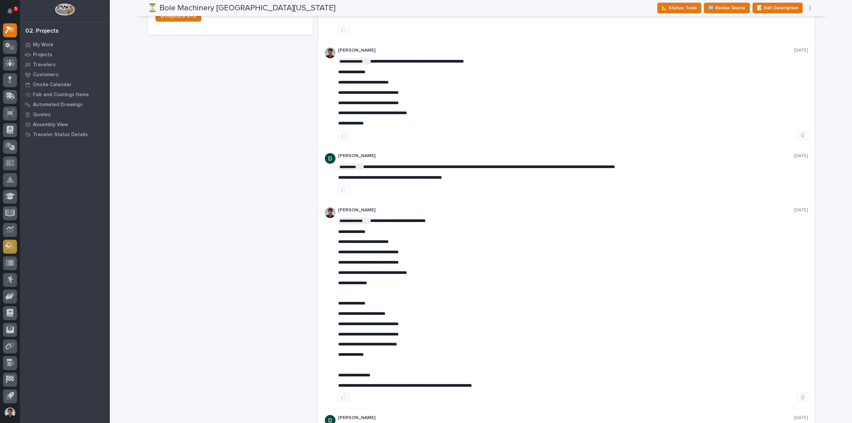 The image size is (852, 423). I want to click on a: Quotes, so click(65, 114).